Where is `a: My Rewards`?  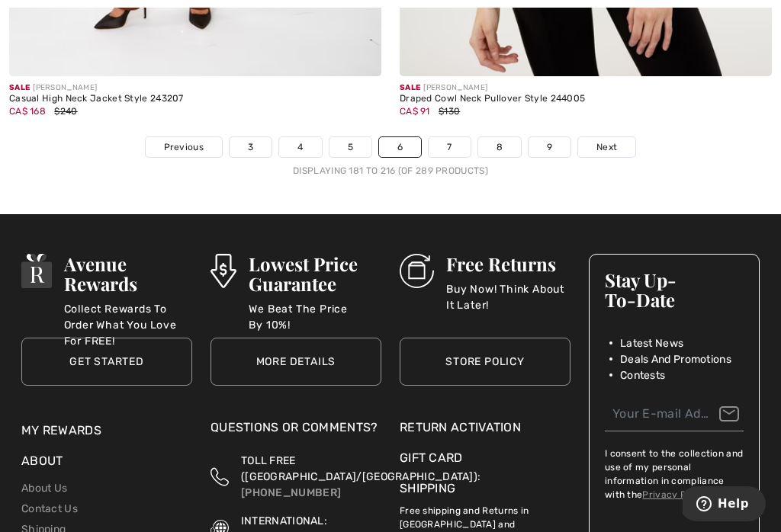 a: My Rewards is located at coordinates (61, 429).